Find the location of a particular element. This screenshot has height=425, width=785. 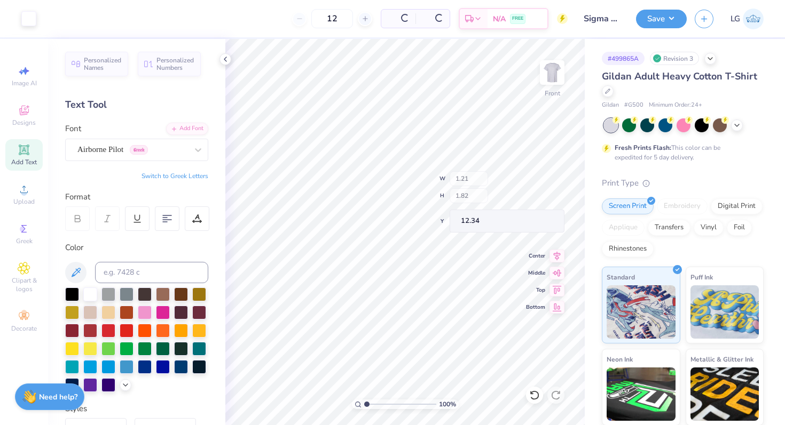

div: Text Tool is located at coordinates (137, 105).